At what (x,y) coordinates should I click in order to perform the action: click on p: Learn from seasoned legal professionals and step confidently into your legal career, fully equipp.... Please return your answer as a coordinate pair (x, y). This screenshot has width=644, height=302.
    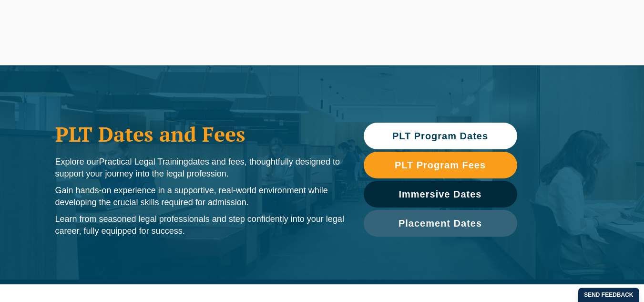
    Looking at the image, I should click on (200, 225).